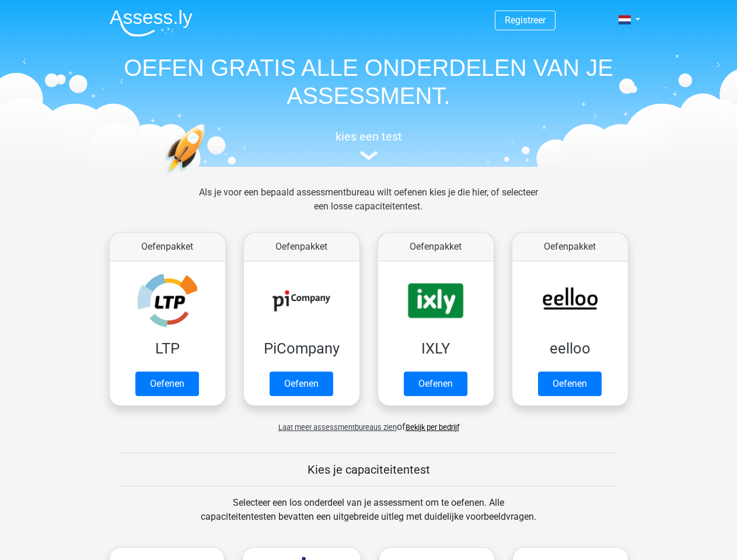 The image size is (737, 560). I want to click on img: oefenen, so click(207, 177).